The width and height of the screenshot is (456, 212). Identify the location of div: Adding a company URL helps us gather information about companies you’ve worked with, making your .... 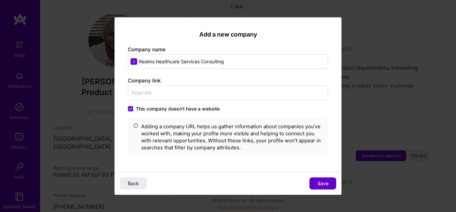
(232, 137).